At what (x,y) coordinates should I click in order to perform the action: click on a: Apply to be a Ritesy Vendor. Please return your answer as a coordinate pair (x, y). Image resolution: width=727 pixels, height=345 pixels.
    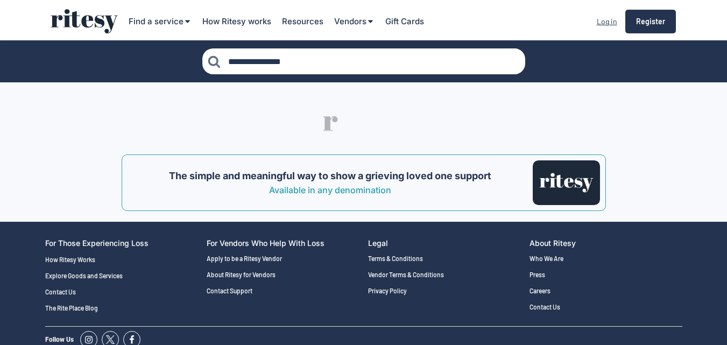
    Looking at the image, I should click on (283, 259).